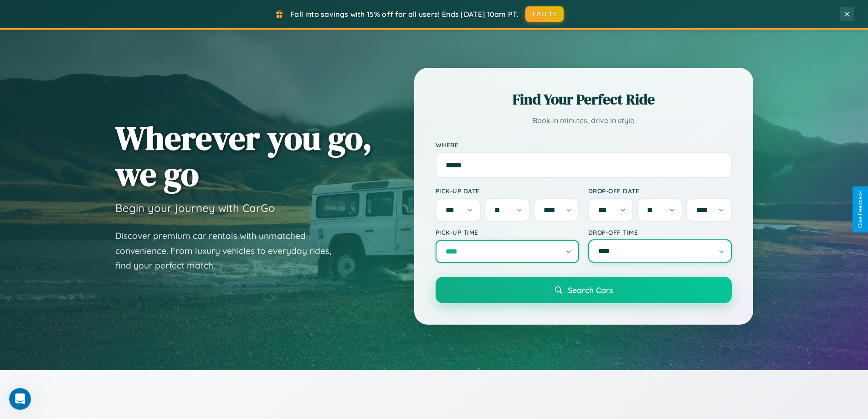 Image resolution: width=868 pixels, height=419 pixels. I want to click on h2: Find Your Perfect Ride, so click(584, 99).